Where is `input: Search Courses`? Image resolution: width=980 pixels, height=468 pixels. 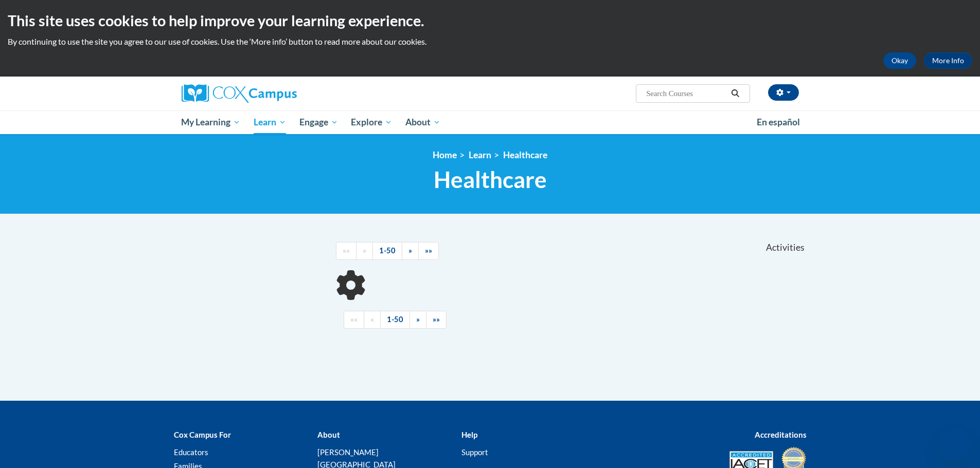 input: Search Courses is located at coordinates (686, 94).